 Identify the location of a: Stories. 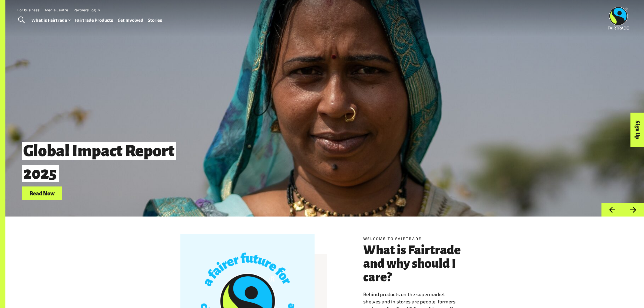
(155, 20).